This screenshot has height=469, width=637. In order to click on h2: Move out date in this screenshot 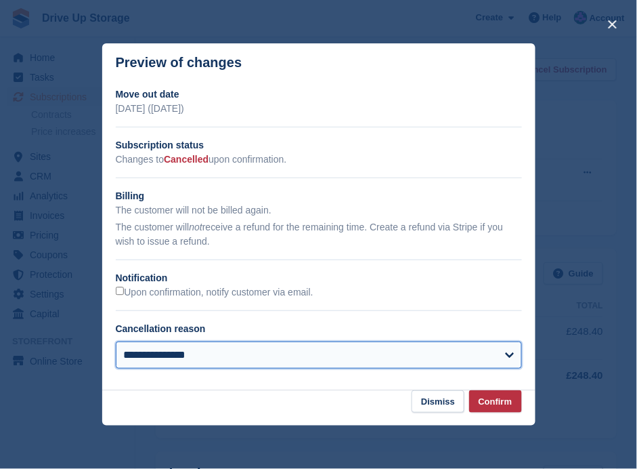, I will do `click(319, 94)`.